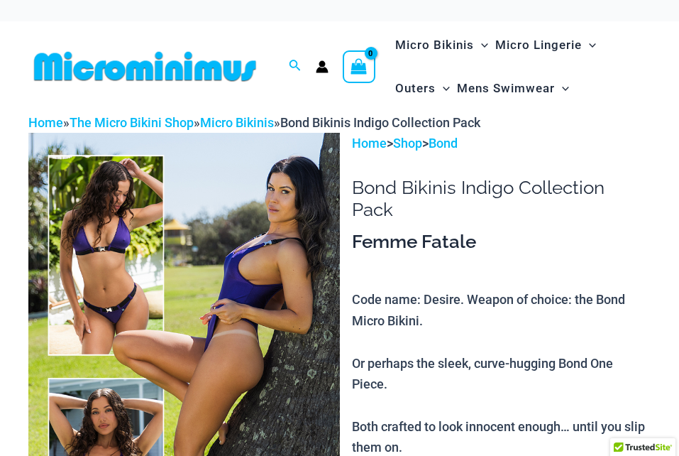 The width and height of the screenshot is (679, 456). What do you see at coordinates (501, 242) in the screenshot?
I see `h3: Femme Fatale` at bounding box center [501, 242].